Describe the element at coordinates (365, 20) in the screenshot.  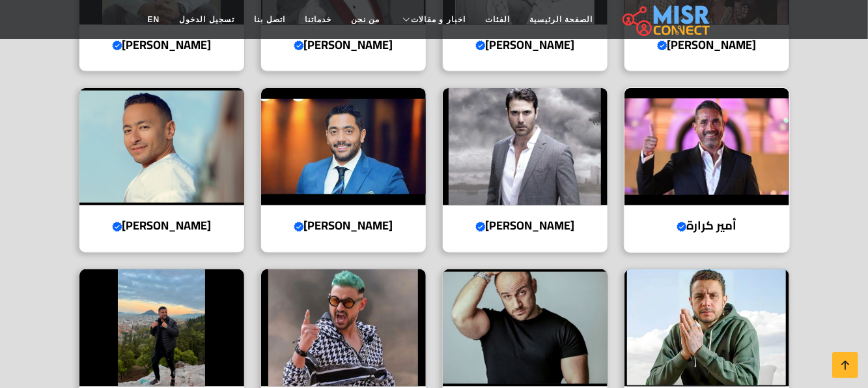
I see `a: من نحن` at that location.